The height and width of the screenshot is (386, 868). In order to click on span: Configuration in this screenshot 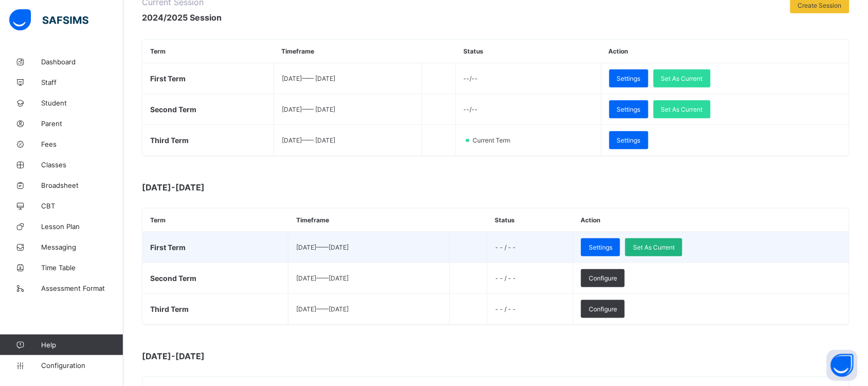, I will do `click(82, 365)`.